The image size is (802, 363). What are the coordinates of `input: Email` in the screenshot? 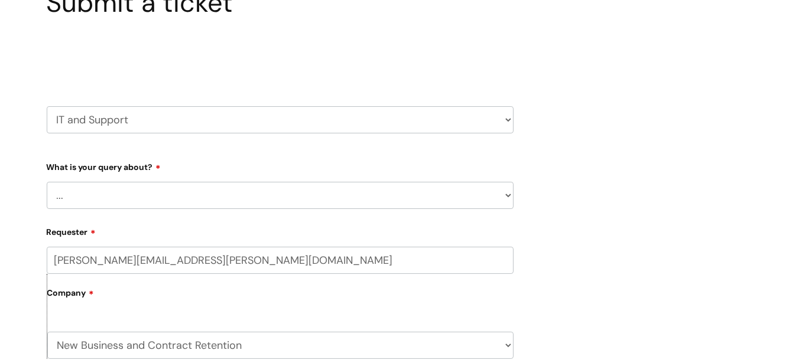 It's located at (280, 261).